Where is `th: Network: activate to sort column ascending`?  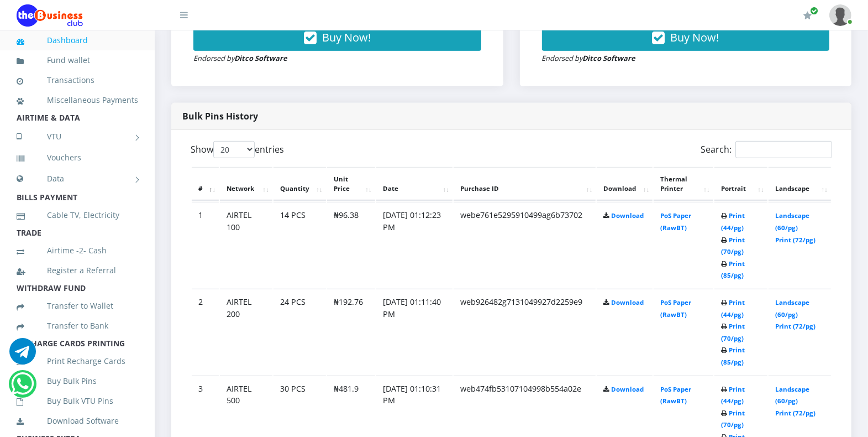
th: Network: activate to sort column ascending is located at coordinates (246, 184).